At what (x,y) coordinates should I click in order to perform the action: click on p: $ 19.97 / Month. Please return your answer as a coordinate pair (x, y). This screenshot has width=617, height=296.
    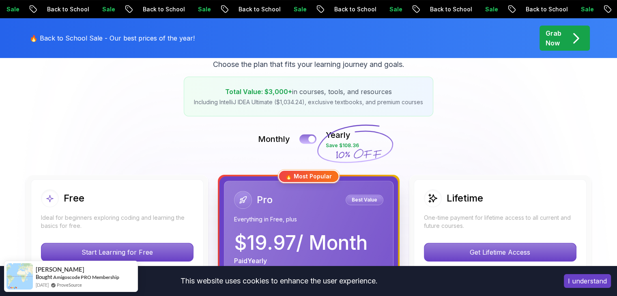
    Looking at the image, I should click on (301, 243).